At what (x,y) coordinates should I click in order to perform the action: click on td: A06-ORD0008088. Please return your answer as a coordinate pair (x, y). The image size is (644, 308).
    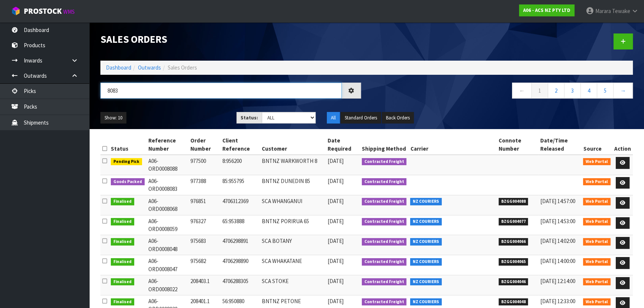
    Looking at the image, I should click on (168, 165).